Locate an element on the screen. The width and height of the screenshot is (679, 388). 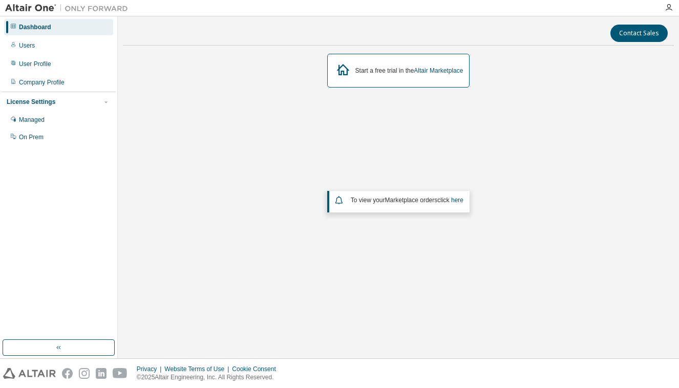
img: linkedin.svg is located at coordinates (101, 374).